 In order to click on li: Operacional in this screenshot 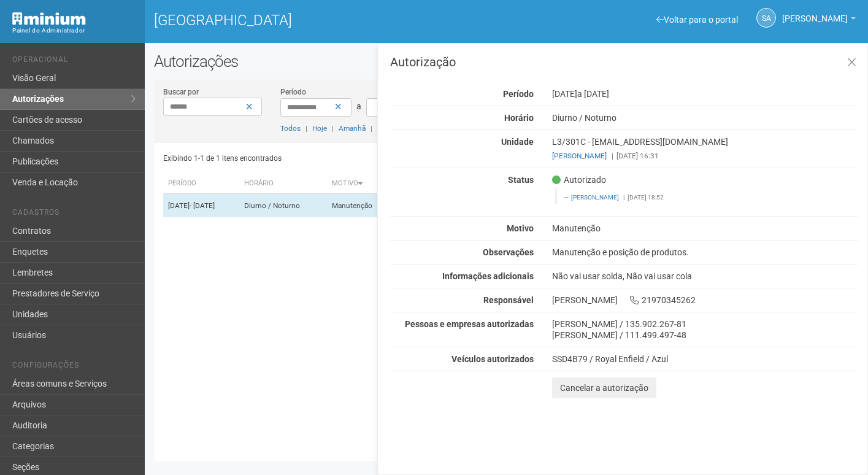, I will do `click(74, 61)`.